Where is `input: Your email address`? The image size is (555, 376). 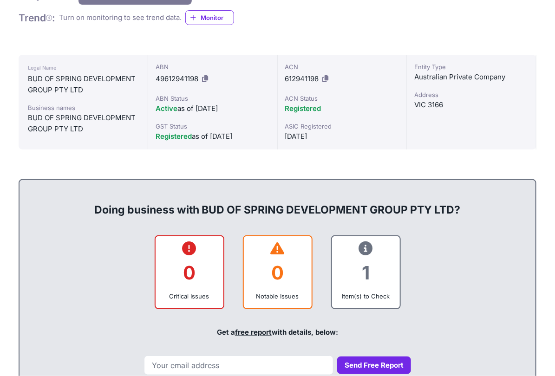
input: Your email address is located at coordinates (239, 366).